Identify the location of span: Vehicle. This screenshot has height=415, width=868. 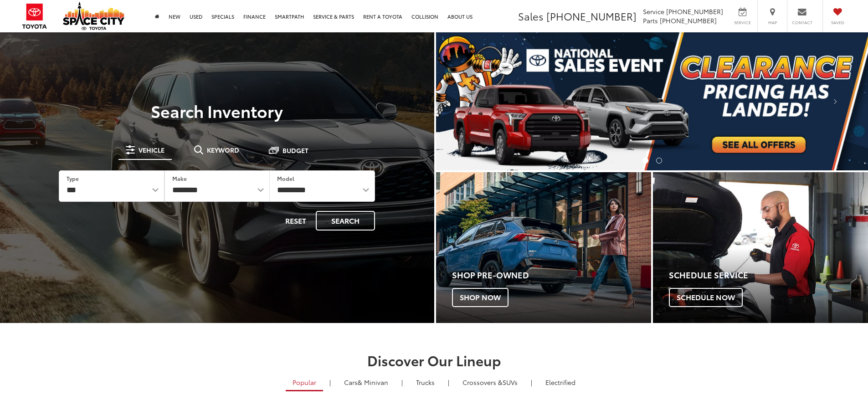
(152, 150).